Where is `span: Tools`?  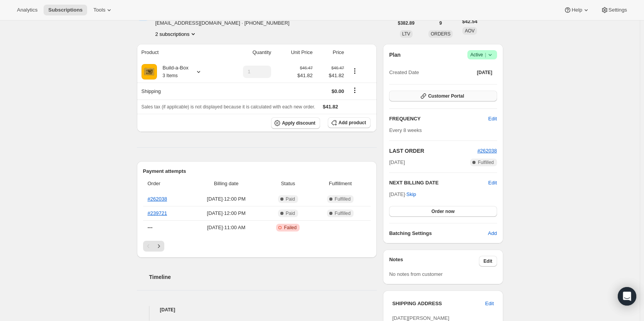 span: Tools is located at coordinates (99, 10).